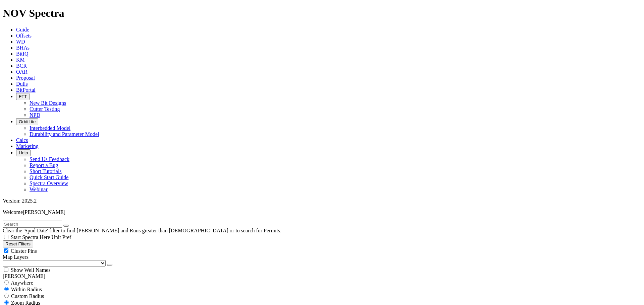 The width and height of the screenshot is (644, 305). What do you see at coordinates (23, 96) in the screenshot?
I see `span: FTT` at bounding box center [23, 96].